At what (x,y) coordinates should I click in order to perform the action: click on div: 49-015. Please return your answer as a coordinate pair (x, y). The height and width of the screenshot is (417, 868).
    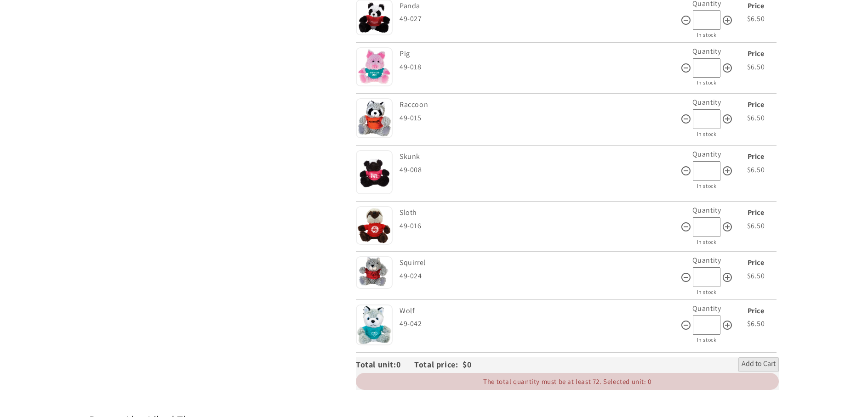
    Looking at the image, I should click on (540, 118).